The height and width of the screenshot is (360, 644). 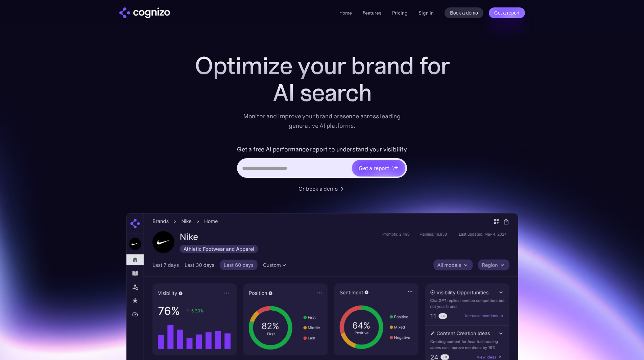 What do you see at coordinates (322, 93) in the screenshot?
I see `div: AI search` at bounding box center [322, 93].